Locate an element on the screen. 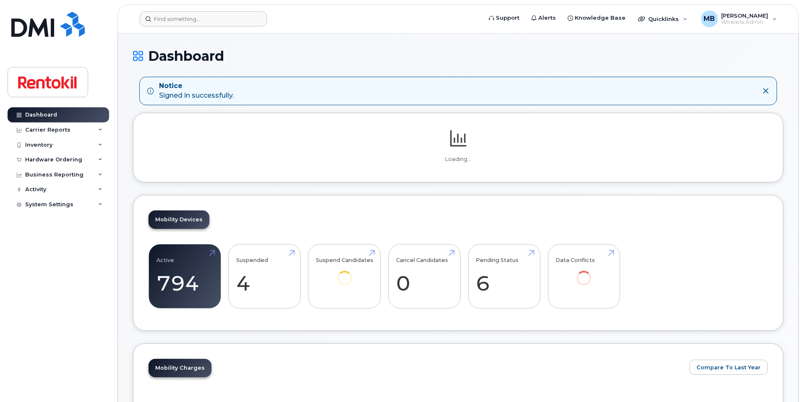  a: Mobility Charges is located at coordinates (180, 368).